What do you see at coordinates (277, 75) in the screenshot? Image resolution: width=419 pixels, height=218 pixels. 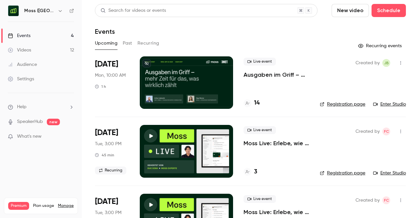 I see `p: Ausgaben im Griff – mehr Zeit für das, was wirklich zählt` at bounding box center [277, 75].